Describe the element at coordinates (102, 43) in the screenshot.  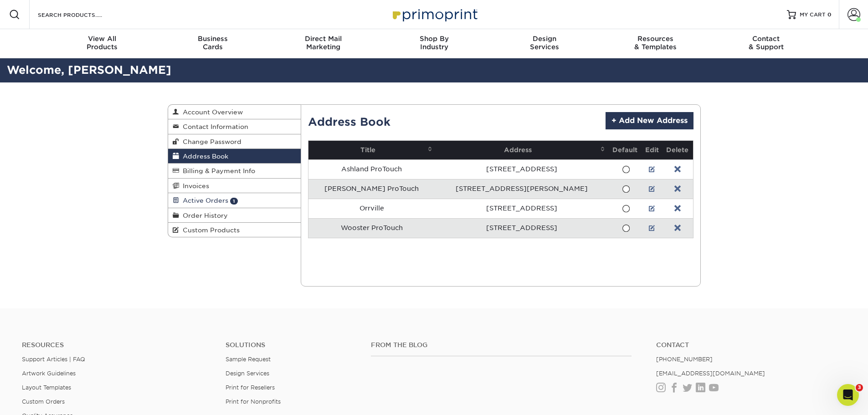
I see `div: Products` at that location.